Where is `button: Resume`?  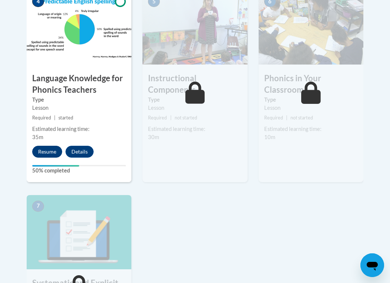 button: Resume is located at coordinates (47, 152).